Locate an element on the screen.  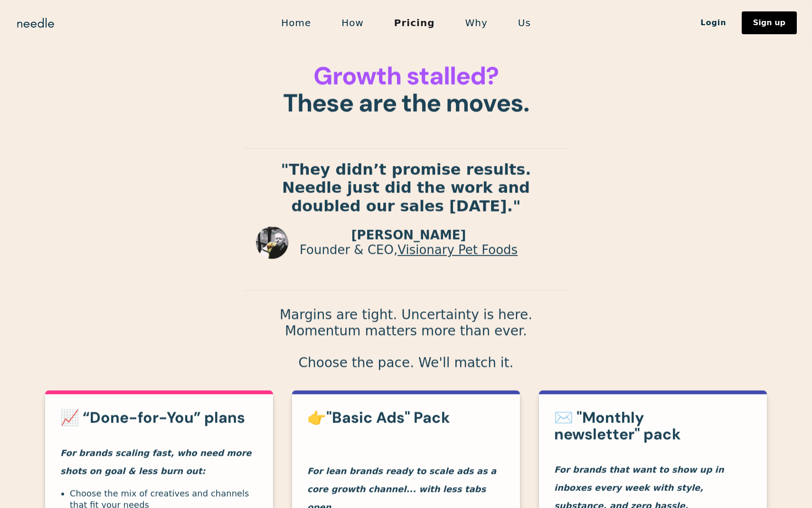
a: Login is located at coordinates (713, 23).